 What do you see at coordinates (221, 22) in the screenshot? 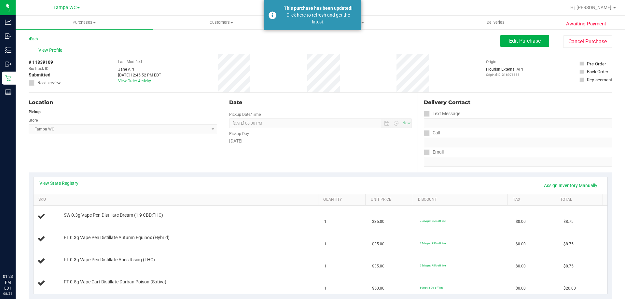
I see `span: Customers` at bounding box center [221, 22].